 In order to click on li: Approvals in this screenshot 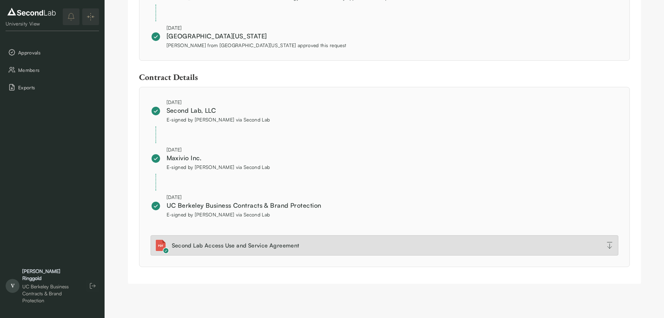, I will do `click(52, 52)`.